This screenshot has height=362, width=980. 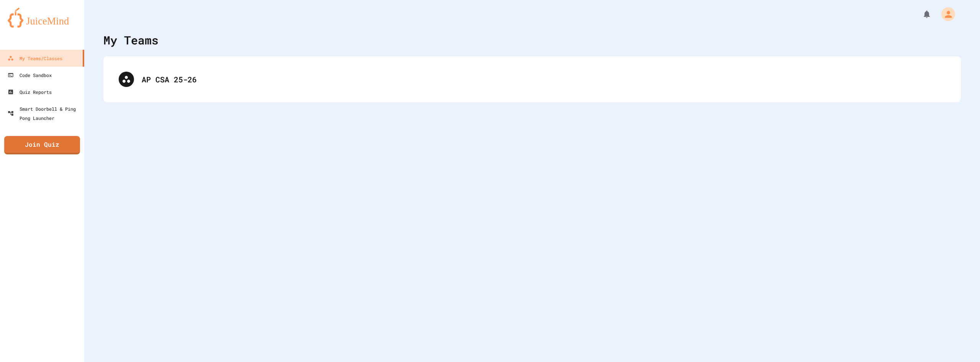 What do you see at coordinates (29, 92) in the screenshot?
I see `div: Quiz Reports` at bounding box center [29, 92].